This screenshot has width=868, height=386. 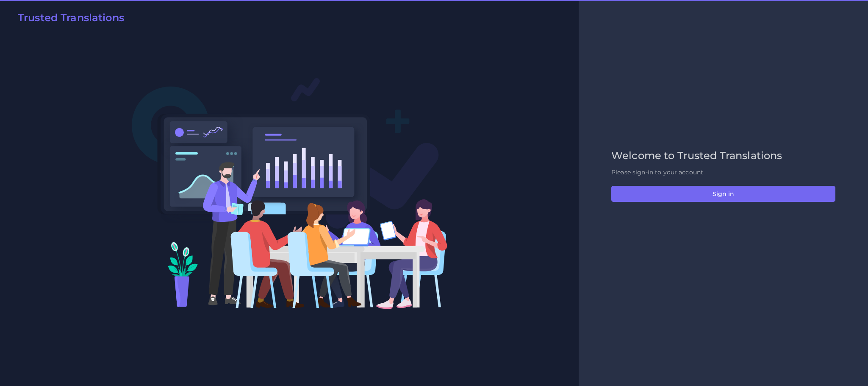 What do you see at coordinates (71, 18) in the screenshot?
I see `h2: Trusted Translations` at bounding box center [71, 18].